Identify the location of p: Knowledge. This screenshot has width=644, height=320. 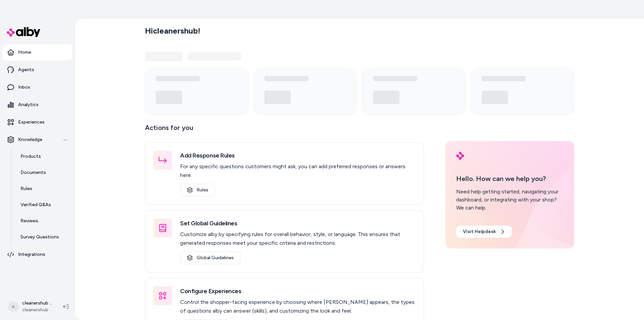
(30, 140).